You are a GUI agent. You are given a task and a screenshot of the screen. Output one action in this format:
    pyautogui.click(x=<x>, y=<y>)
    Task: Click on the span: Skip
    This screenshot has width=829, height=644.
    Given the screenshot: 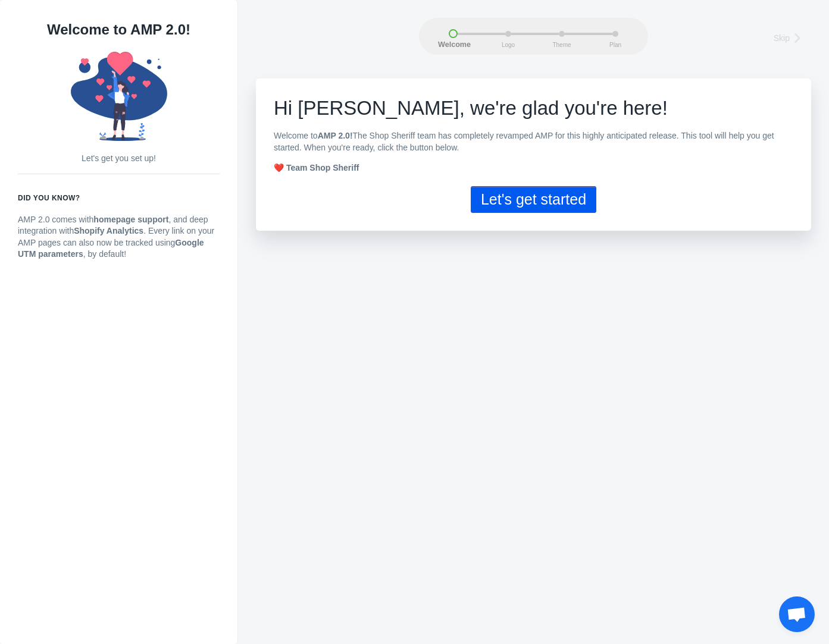 What is the action you would take?
    pyautogui.click(x=782, y=38)
    